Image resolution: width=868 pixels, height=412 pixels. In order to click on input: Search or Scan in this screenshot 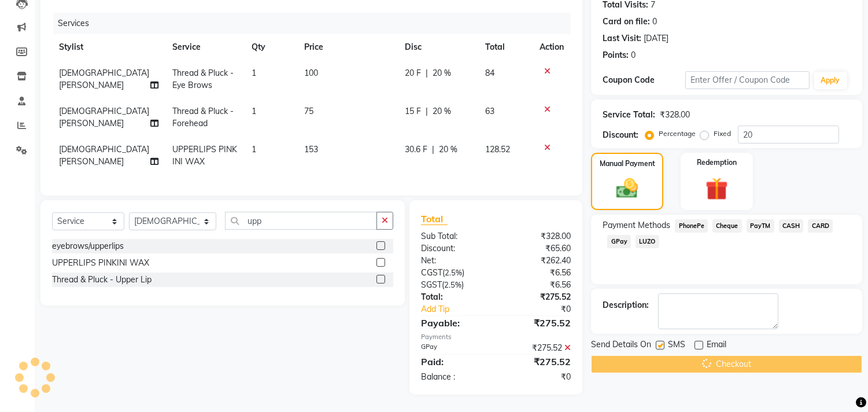, I will do `click(301, 220)`.